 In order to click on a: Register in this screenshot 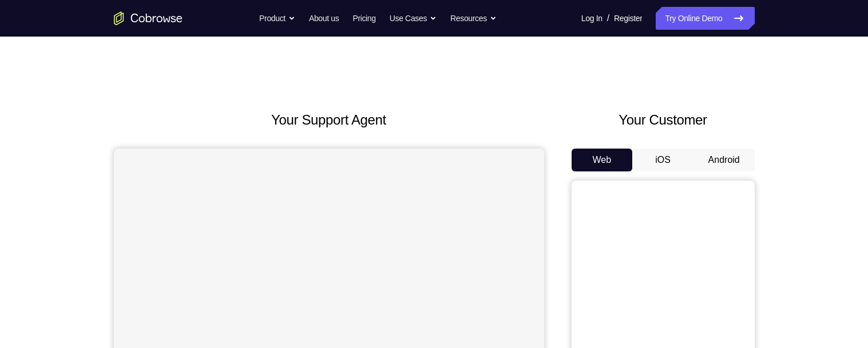, I will do `click(628, 19)`.